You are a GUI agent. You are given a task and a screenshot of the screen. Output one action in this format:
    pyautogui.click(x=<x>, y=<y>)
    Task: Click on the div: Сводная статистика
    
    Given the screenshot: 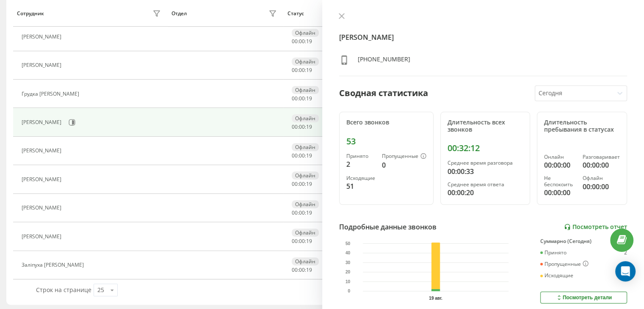 What is the action you would take?
    pyautogui.click(x=384, y=93)
    